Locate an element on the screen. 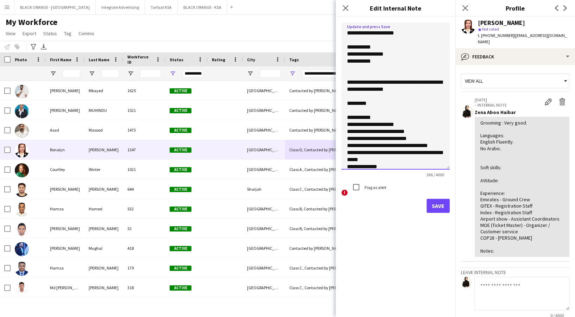  span: My Workforce is located at coordinates (31, 22).